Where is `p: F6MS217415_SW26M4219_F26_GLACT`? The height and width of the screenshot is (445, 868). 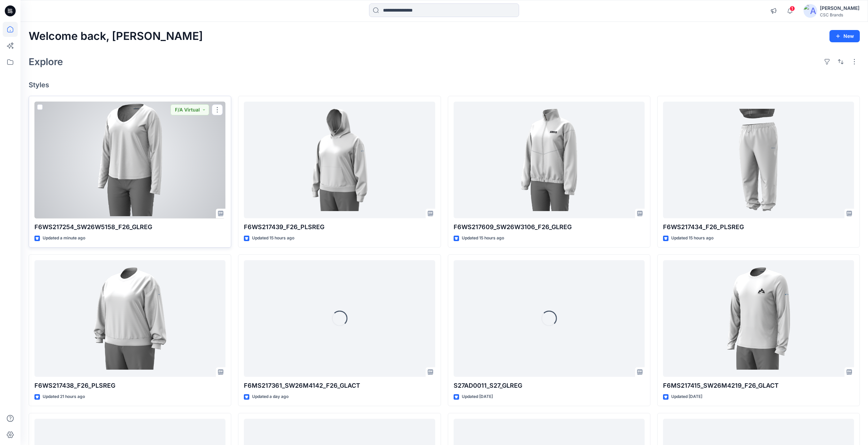 p: F6MS217415_SW26M4219_F26_GLACT is located at coordinates (759, 385).